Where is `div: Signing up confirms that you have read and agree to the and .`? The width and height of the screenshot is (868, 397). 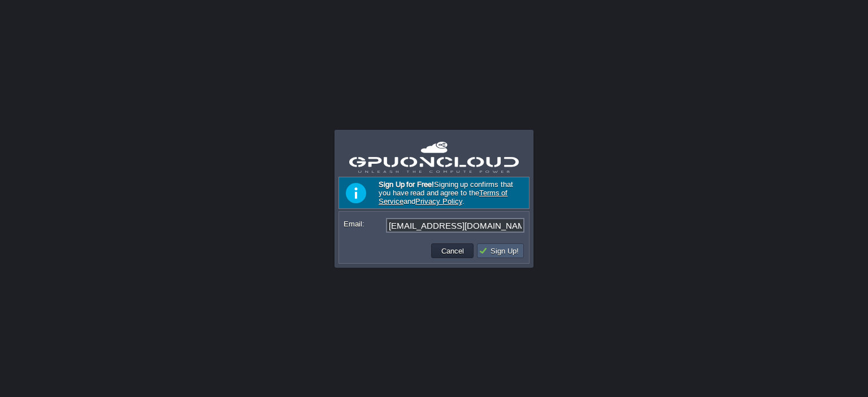 div: Signing up confirms that you have read and agree to the and . is located at coordinates (434, 192).